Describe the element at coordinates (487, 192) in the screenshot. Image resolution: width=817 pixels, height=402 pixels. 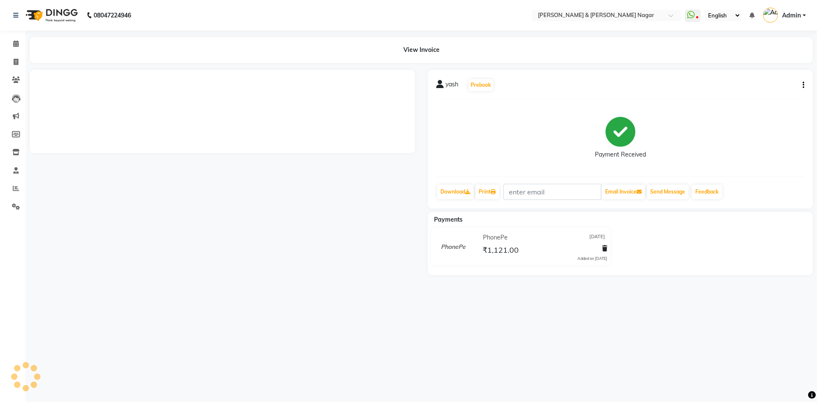
I see `a: Print` at that location.